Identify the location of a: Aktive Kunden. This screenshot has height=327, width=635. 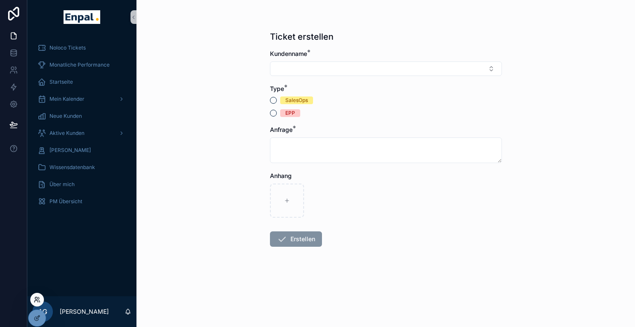
(82, 133).